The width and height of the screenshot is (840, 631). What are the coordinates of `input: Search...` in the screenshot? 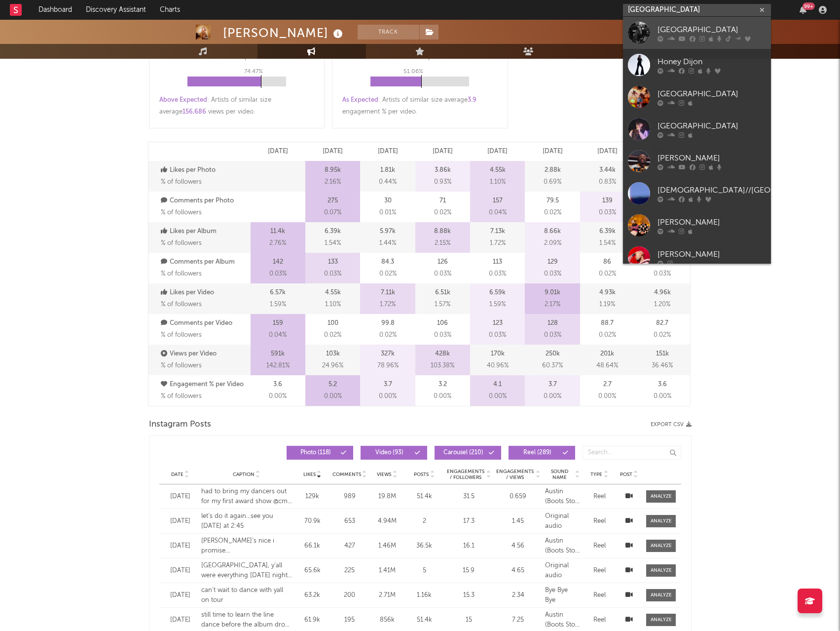 It's located at (632, 453).